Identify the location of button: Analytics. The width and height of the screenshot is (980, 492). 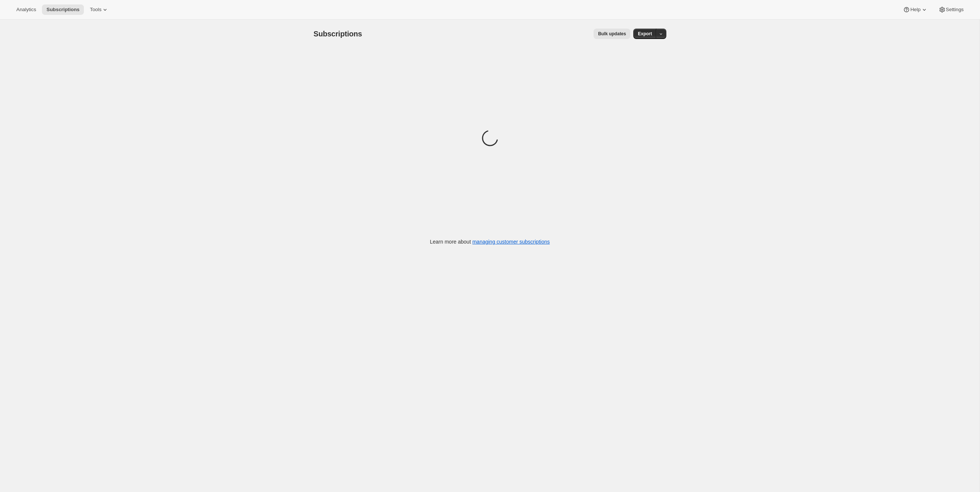
(26, 10).